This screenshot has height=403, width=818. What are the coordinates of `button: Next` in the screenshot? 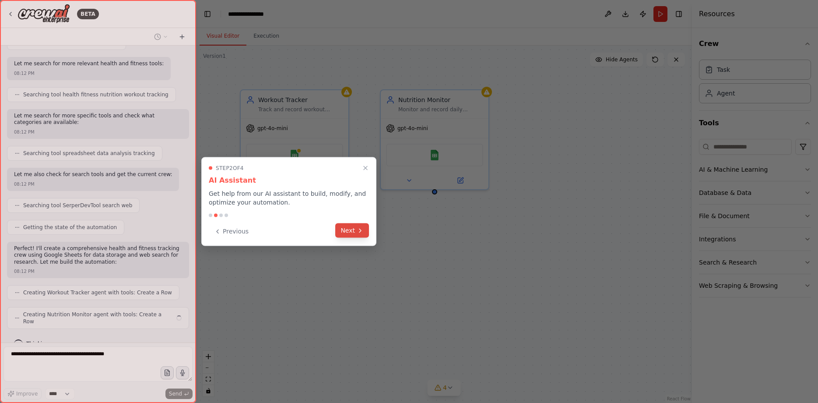 It's located at (352, 230).